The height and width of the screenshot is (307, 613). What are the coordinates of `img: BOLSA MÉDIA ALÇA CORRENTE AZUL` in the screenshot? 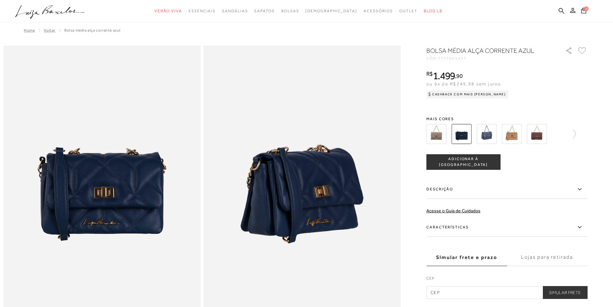 It's located at (461, 134).